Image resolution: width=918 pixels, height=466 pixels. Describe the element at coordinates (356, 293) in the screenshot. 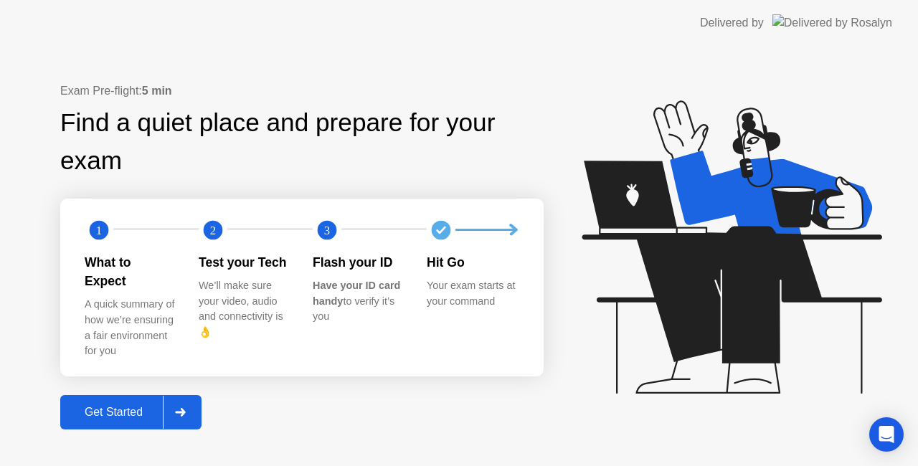

I see `b: Have your ID card handy` at that location.